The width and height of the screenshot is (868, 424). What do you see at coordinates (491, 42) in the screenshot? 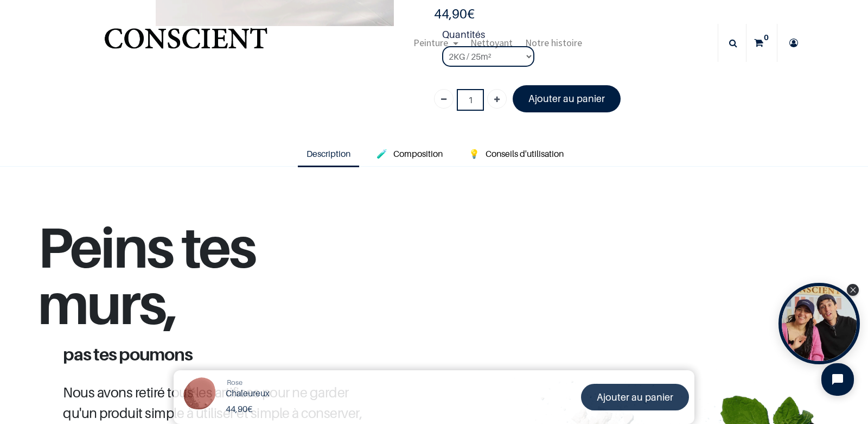
I see `span: Nettoyant` at bounding box center [491, 42].